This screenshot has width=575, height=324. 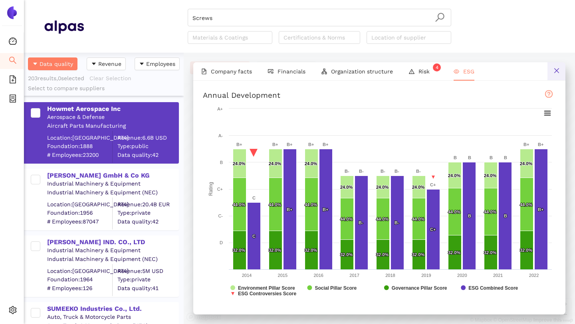 What do you see at coordinates (254, 236) in the screenshot?
I see `text: C` at bounding box center [254, 236].